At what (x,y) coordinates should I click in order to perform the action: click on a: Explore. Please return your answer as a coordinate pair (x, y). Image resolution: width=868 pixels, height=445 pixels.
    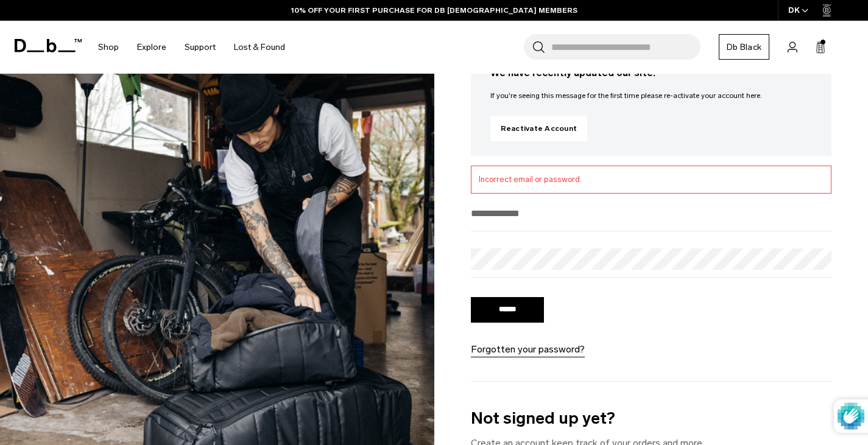
    Looking at the image, I should click on (151, 47).